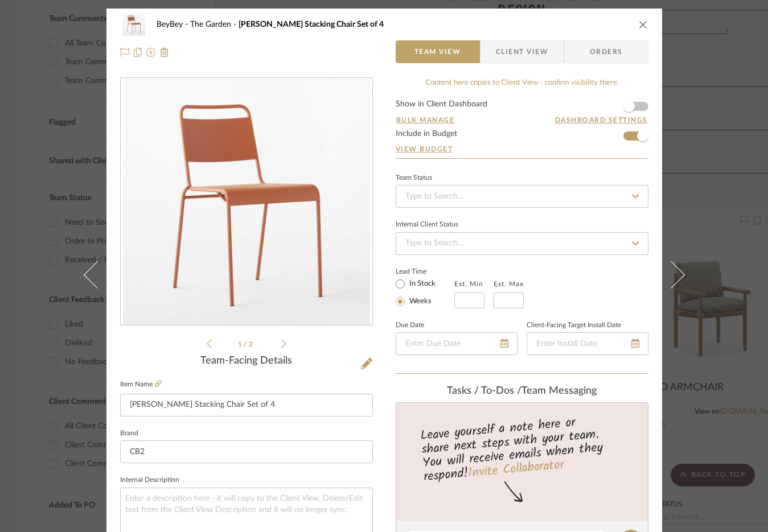 This screenshot has height=532, width=768. Describe the element at coordinates (456, 344) in the screenshot. I see `input: Enter Due Date` at that location.